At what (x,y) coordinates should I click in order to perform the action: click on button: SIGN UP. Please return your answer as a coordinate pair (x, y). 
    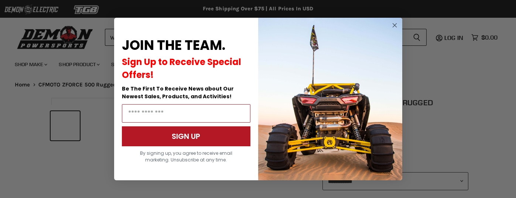
    Looking at the image, I should click on (186, 136).